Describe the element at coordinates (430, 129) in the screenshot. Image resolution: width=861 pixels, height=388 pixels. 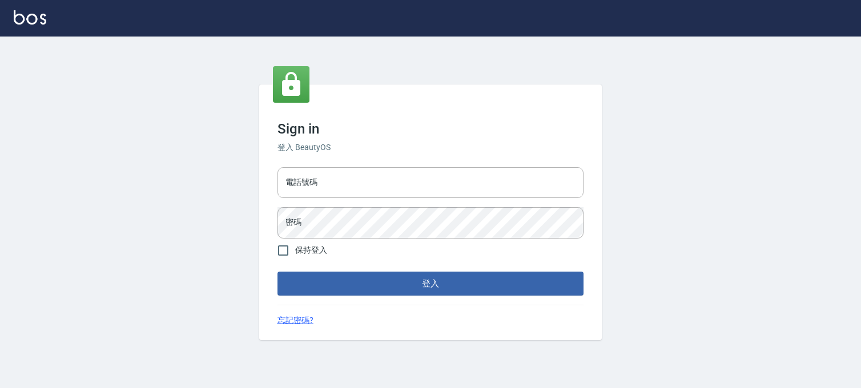
I see `h3: Sign in` at that location.